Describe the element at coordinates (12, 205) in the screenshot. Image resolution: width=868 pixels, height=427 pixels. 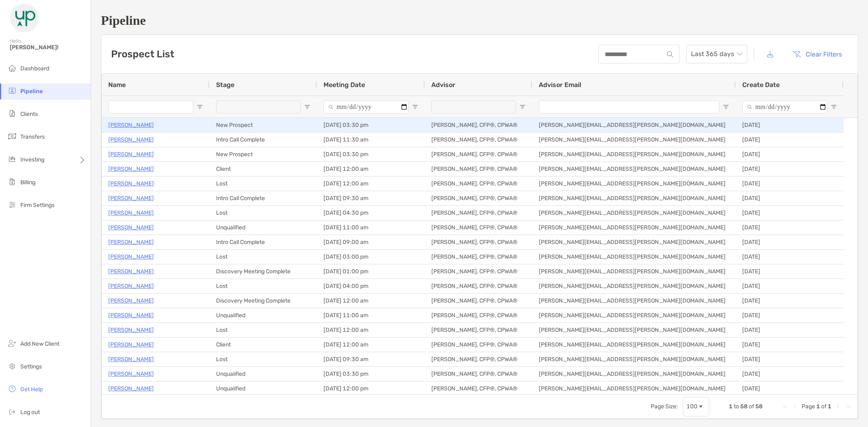
I see `img: firm-settings icon` at that location.